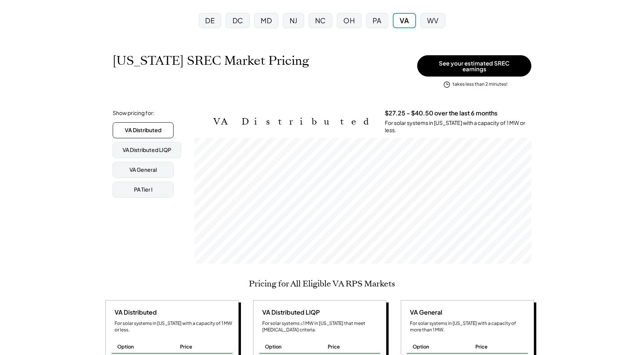 This screenshot has width=644, height=355. I want to click on h2: VA Distributed, so click(294, 122).